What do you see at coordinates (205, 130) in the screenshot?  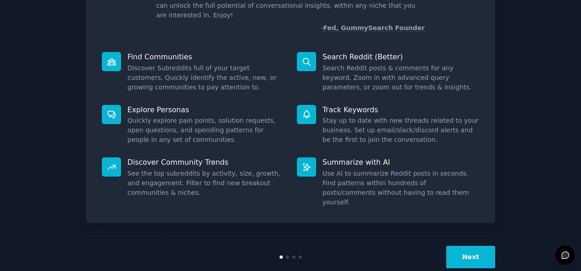 I see `dd: Quickly explore pain points, solution requests, open questions, and spending patterns for people ...` at bounding box center [205, 130].